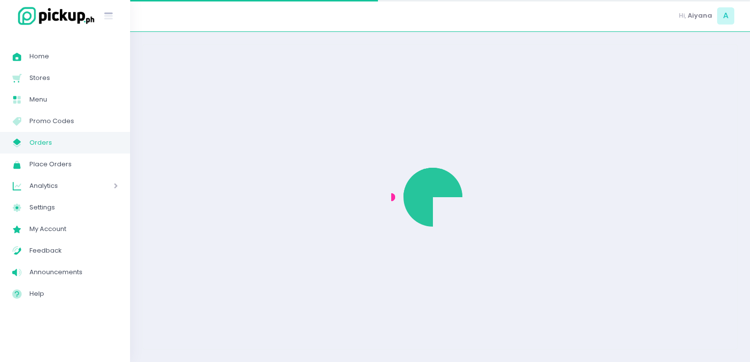 The image size is (750, 362). I want to click on span: Menu, so click(74, 100).